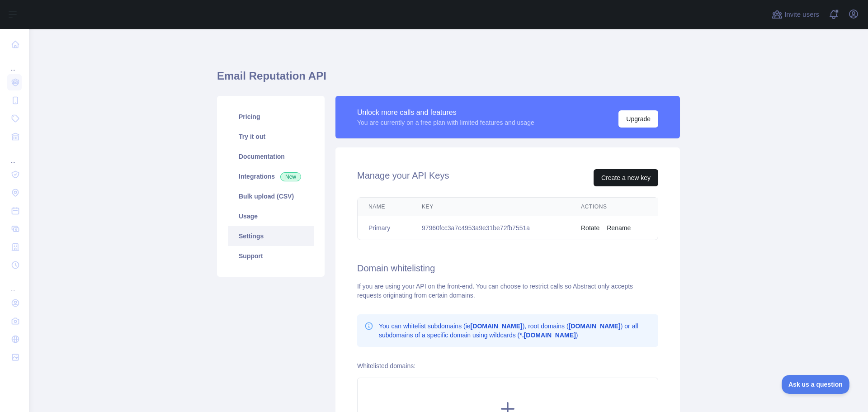 The width and height of the screenshot is (868, 412). I want to click on a: Bulk upload (CSV), so click(271, 196).